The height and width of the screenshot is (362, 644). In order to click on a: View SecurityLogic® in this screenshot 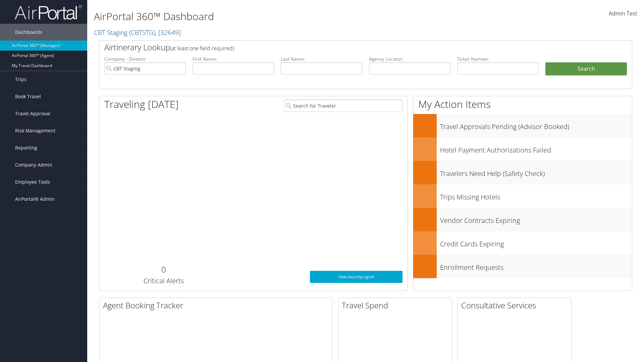, I will do `click(356, 276)`.